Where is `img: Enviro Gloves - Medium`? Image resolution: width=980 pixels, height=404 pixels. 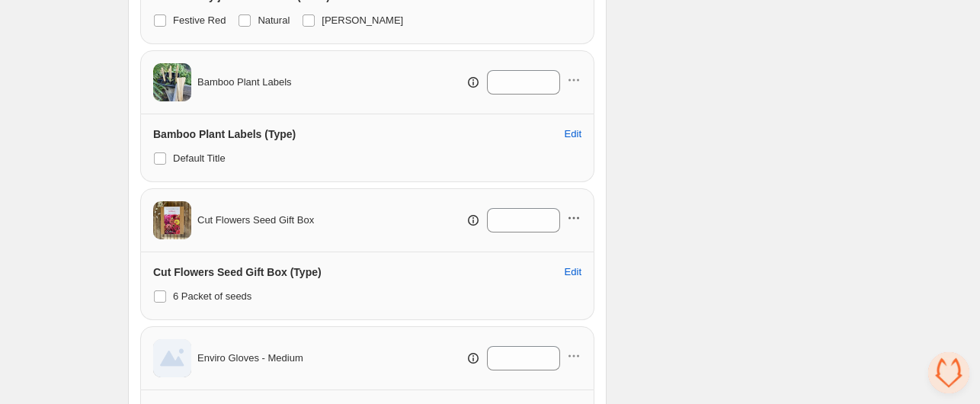 img: Enviro Gloves - Medium is located at coordinates (173, 359).